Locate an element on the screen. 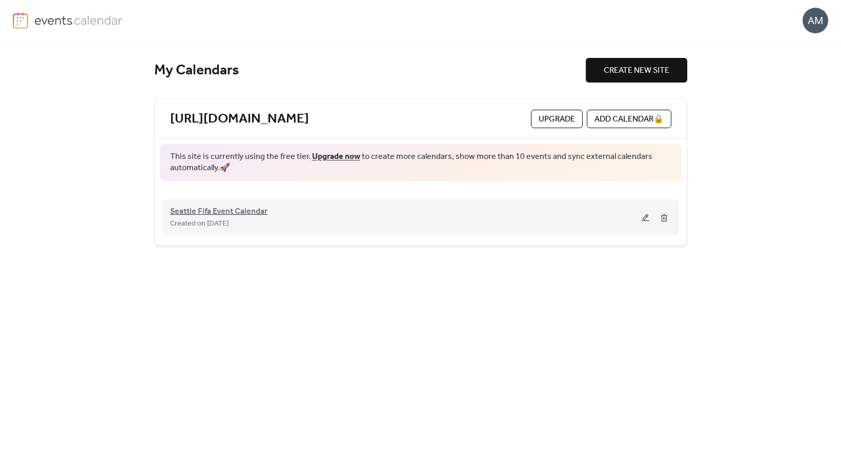 The width and height of the screenshot is (841, 467). span: This site is currently using the free tier. to create more calendars, show more than 10 events an... is located at coordinates (421, 162).